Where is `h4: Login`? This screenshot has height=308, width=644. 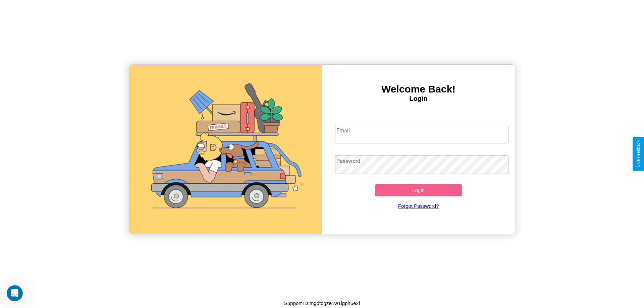
h4: Login is located at coordinates (418, 98).